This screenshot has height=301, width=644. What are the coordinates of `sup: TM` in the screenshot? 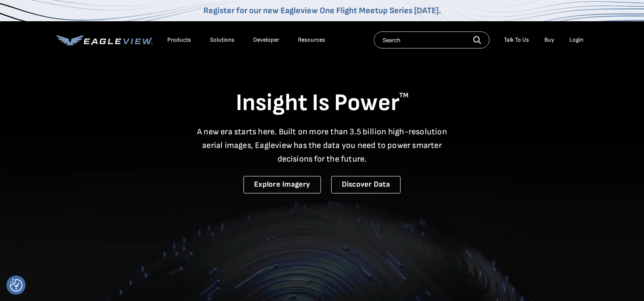 It's located at (404, 95).